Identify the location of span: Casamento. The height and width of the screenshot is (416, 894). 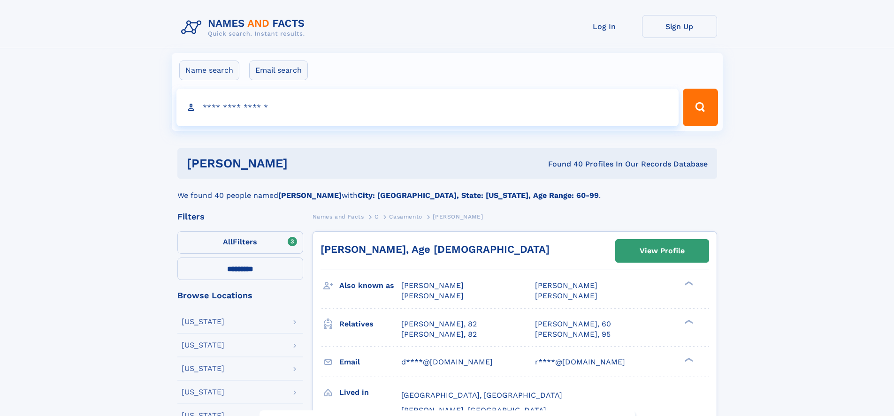
(405, 217).